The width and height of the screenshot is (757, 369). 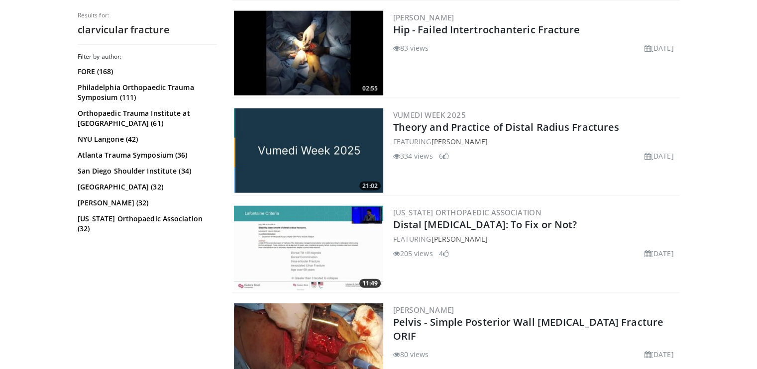 I want to click on li: 6, so click(x=444, y=156).